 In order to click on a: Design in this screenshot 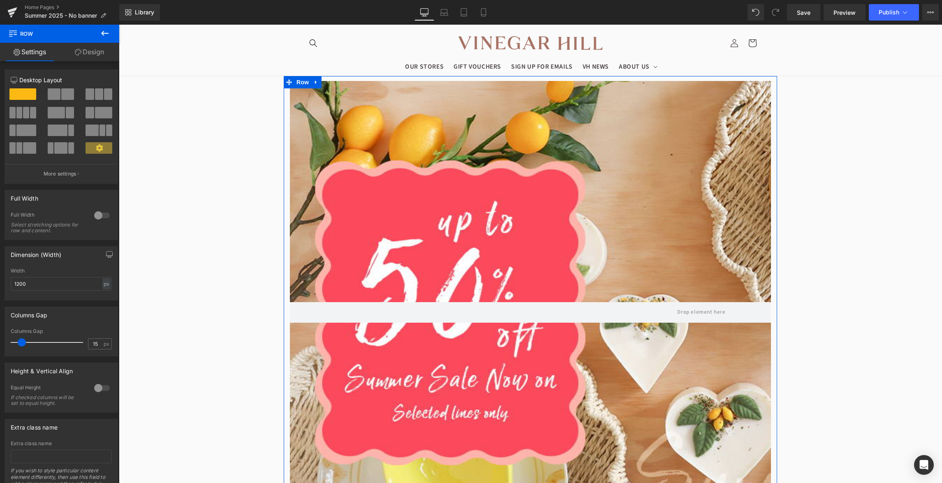, I will do `click(89, 52)`.